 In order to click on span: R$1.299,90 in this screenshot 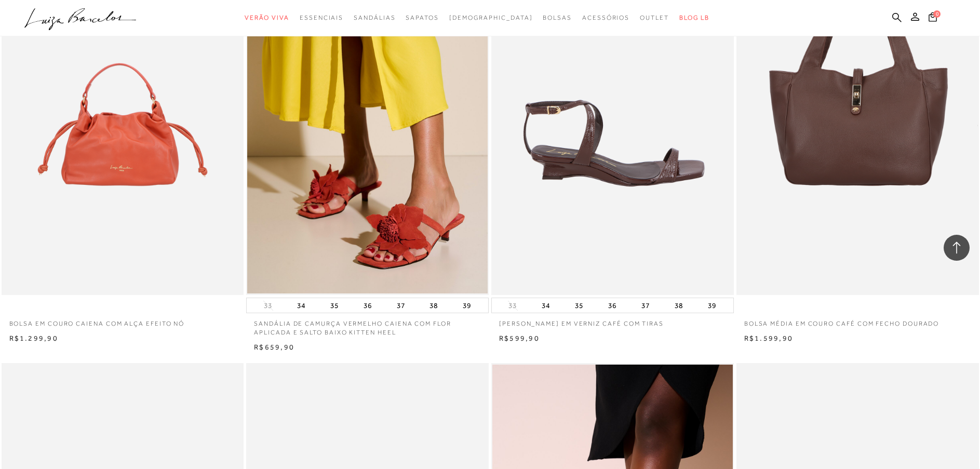, I will do `click(34, 339)`.